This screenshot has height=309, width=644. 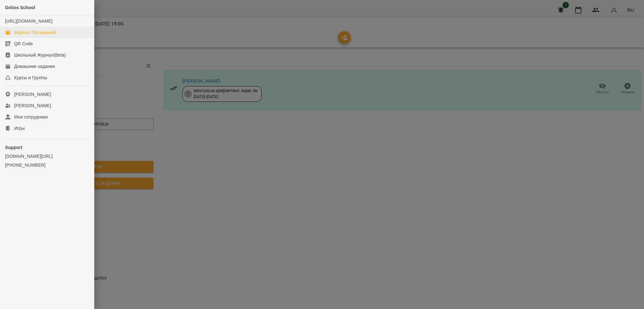 What do you see at coordinates (35, 66) in the screenshot?
I see `div: Домашние задания` at bounding box center [35, 66].